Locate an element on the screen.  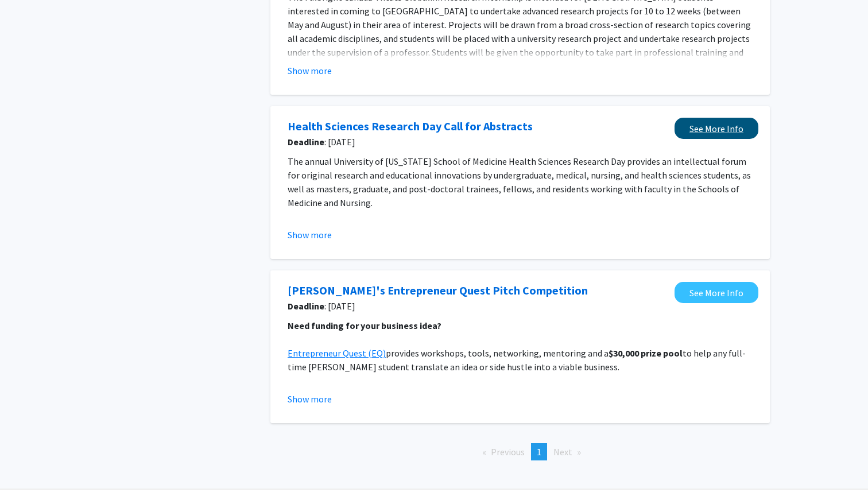
a: Entrepreneur Quest (EQ) is located at coordinates (336, 353).